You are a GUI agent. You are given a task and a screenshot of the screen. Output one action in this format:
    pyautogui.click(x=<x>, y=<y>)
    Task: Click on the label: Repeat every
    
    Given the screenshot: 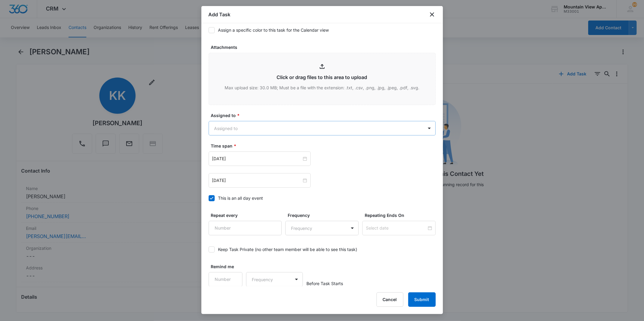 What is the action you would take?
    pyautogui.click(x=248, y=215)
    